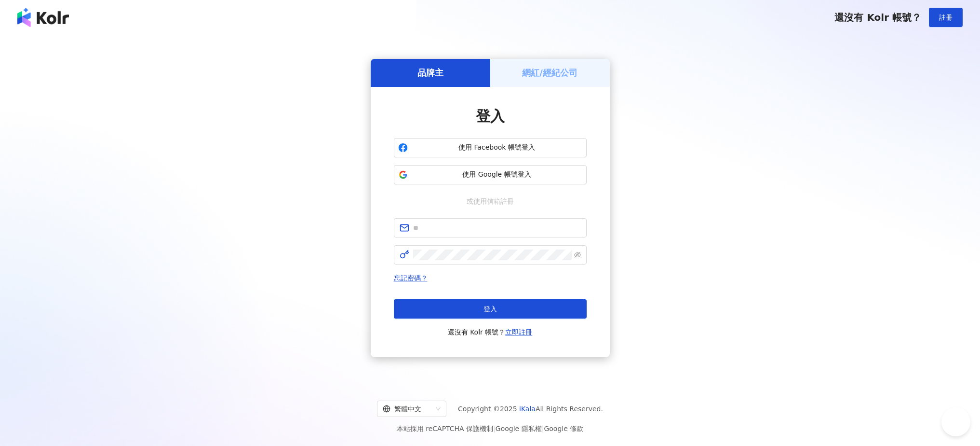 Image resolution: width=980 pixels, height=446 pixels. What do you see at coordinates (519, 428) in the screenshot?
I see `a: Google 隱私權` at bounding box center [519, 428].